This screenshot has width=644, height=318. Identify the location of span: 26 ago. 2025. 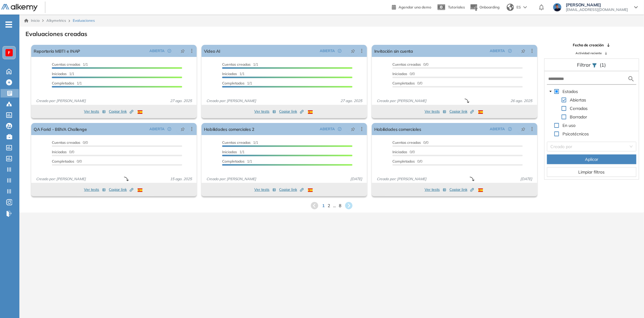
(522, 101).